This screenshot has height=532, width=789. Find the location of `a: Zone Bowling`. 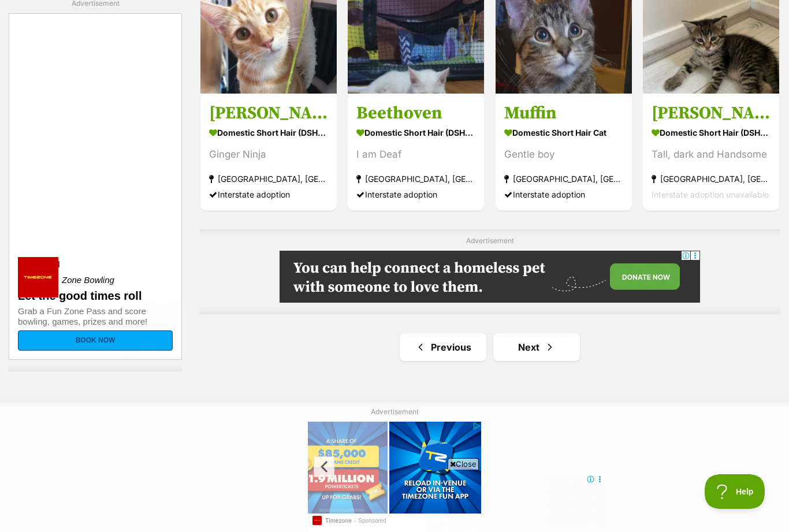

a: Zone Bowling is located at coordinates (79, 267).